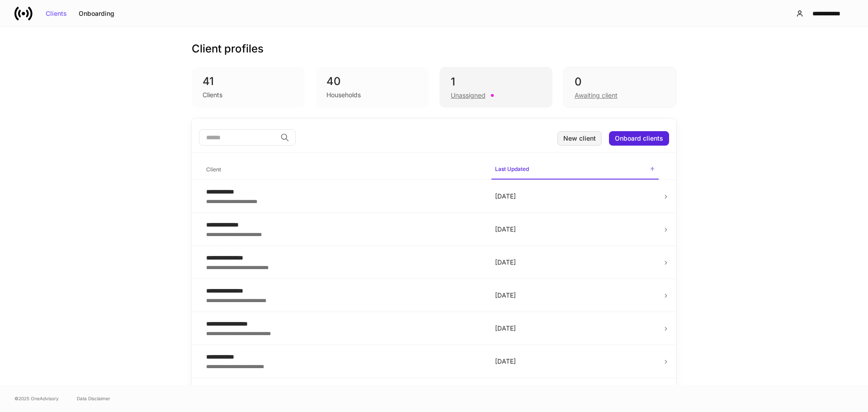 This screenshot has width=868, height=412. I want to click on button: New client, so click(580, 139).